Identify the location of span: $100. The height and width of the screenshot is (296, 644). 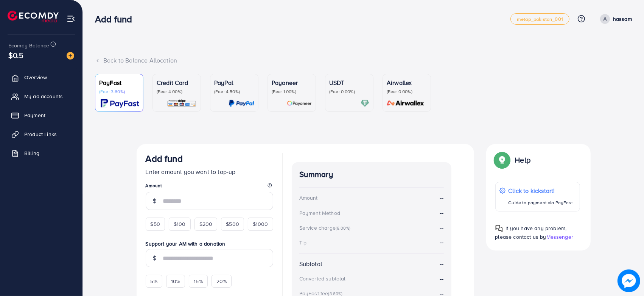
(180, 223).